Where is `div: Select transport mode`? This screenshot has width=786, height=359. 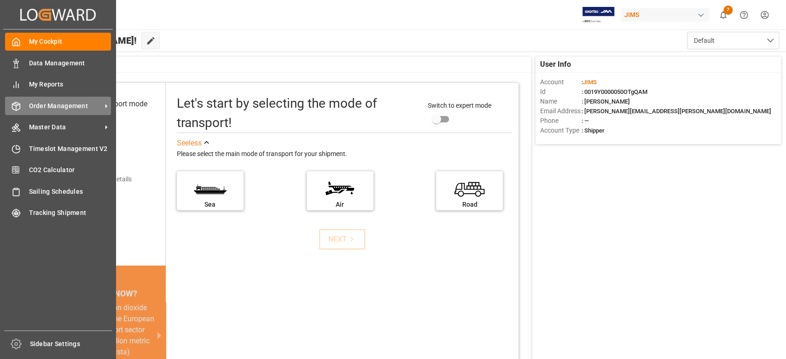
div: Select transport mode is located at coordinates (111, 104).